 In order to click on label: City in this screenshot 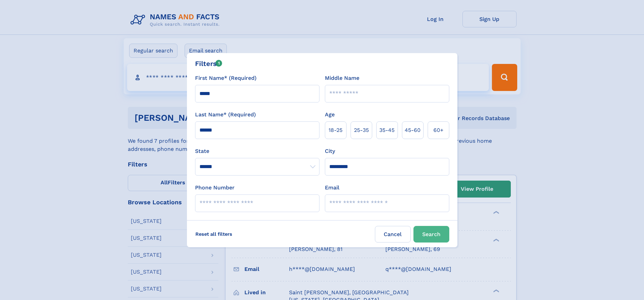, I will do `click(330, 151)`.